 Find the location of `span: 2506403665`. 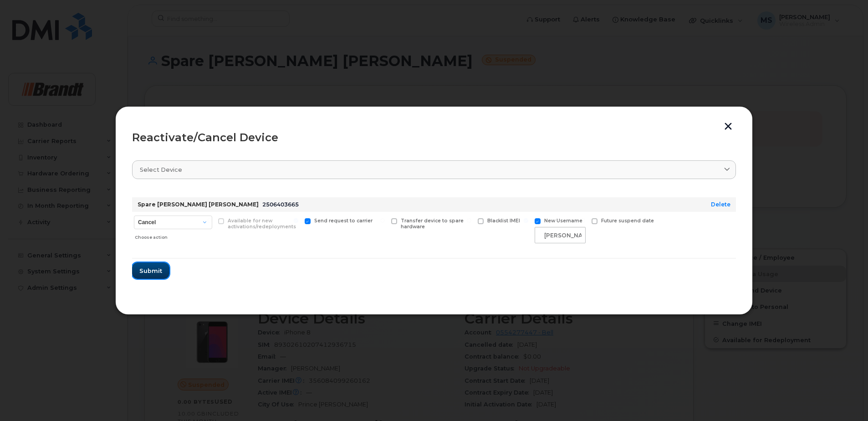

span: 2506403665 is located at coordinates (281, 204).